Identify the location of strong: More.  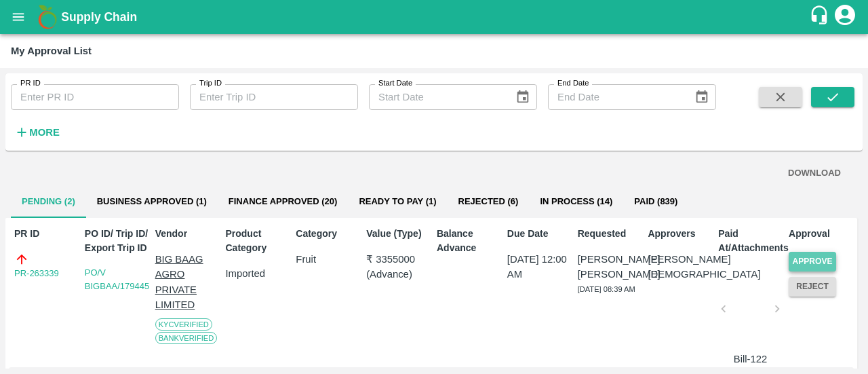
(44, 132).